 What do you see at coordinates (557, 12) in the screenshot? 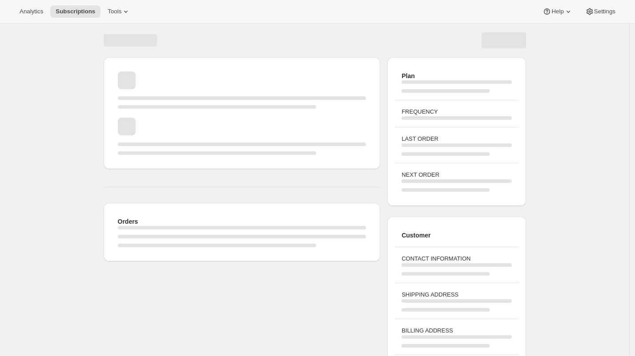
I see `span: Help` at bounding box center [557, 12].